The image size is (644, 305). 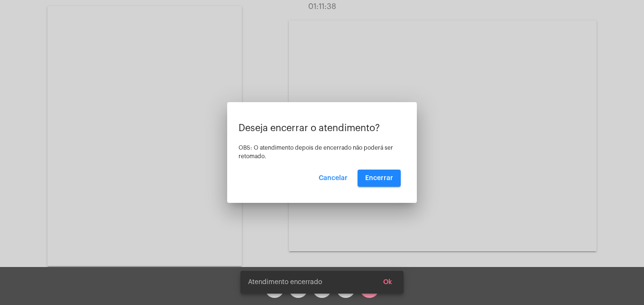 What do you see at coordinates (322, 128) in the screenshot?
I see `p: Deseja encerrar o atendimento?` at bounding box center [322, 128].